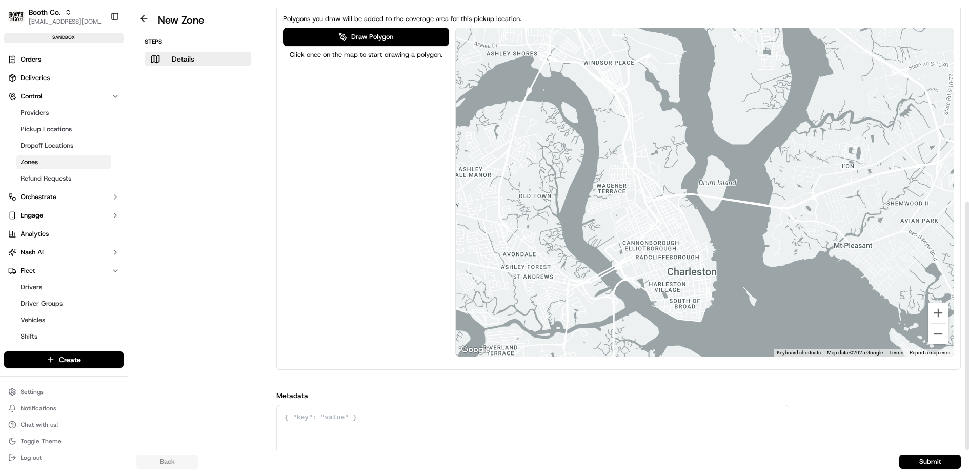 This screenshot has height=473, width=969. I want to click on p: Details, so click(183, 59).